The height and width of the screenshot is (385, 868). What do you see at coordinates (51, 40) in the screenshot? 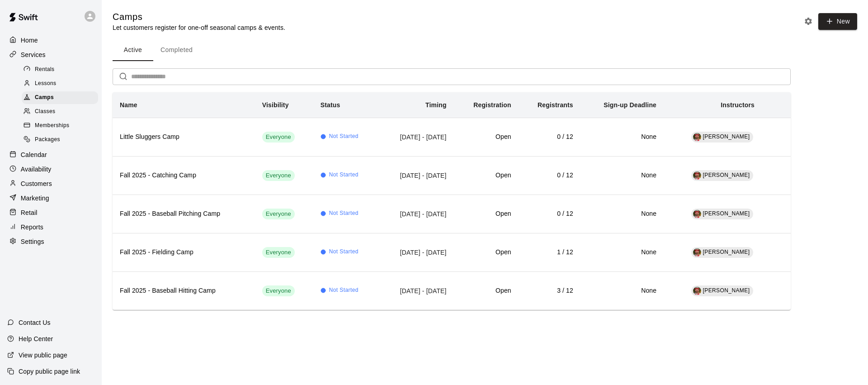
I see `a: Home` at bounding box center [51, 40].